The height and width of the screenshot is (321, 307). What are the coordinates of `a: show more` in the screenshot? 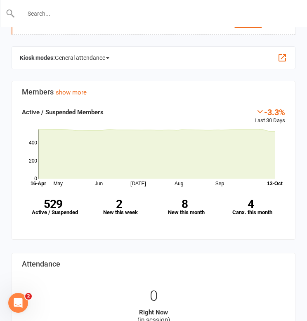 It's located at (71, 93).